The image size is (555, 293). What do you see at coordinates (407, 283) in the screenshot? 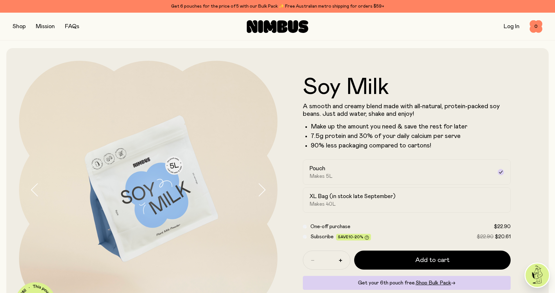
I see `div: Get your 6th pouch free.` at bounding box center [407, 283].